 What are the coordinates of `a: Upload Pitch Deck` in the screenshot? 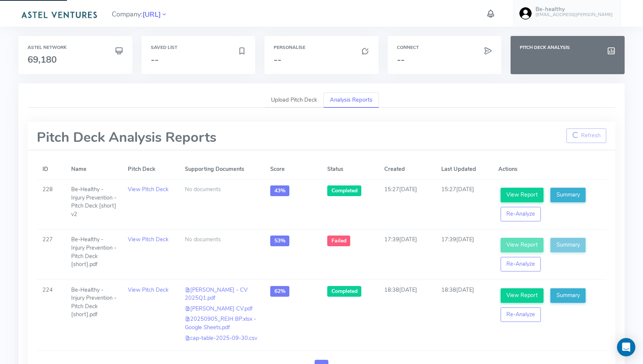 It's located at (294, 100).